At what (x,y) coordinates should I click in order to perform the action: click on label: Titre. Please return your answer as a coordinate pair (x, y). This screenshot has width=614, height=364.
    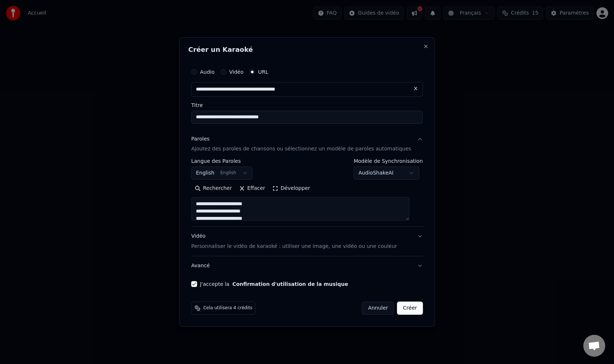
    Looking at the image, I should click on (307, 105).